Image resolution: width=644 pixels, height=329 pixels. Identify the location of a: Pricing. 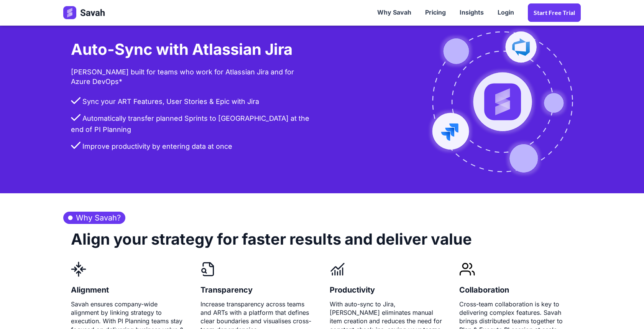
(435, 13).